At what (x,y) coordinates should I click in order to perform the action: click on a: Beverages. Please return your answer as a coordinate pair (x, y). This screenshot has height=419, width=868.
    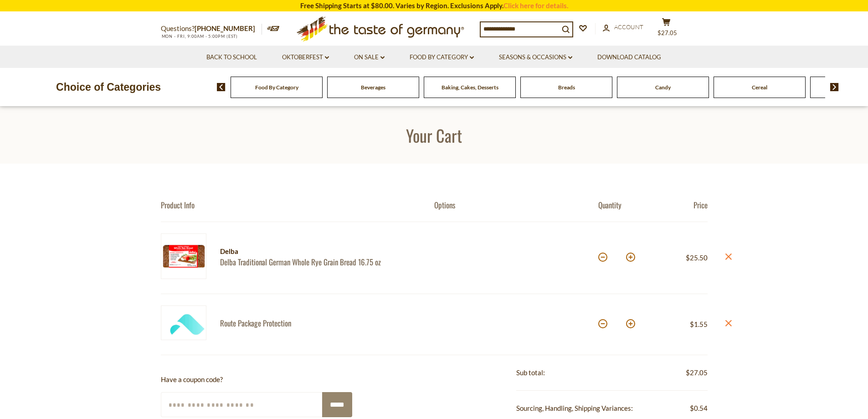
    Looking at the image, I should click on (373, 87).